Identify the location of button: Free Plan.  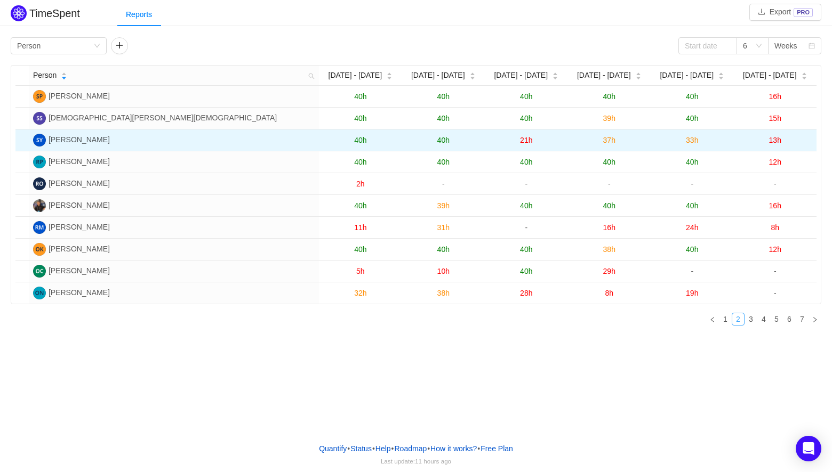
(496, 449).